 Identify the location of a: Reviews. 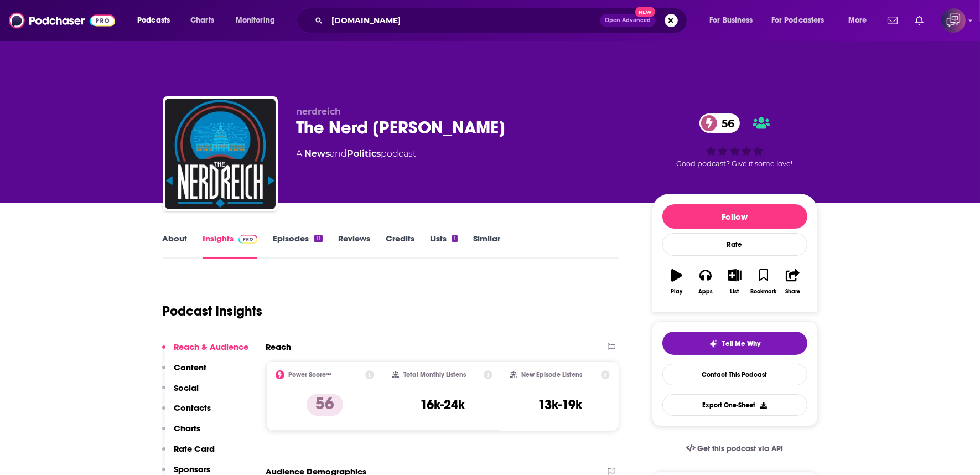
(354, 246).